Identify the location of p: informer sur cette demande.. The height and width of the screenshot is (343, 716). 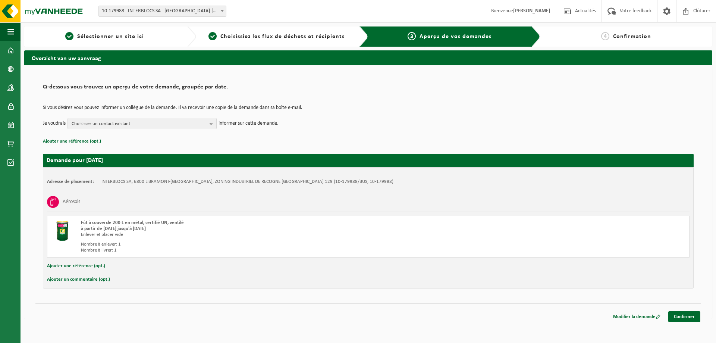
(248, 123).